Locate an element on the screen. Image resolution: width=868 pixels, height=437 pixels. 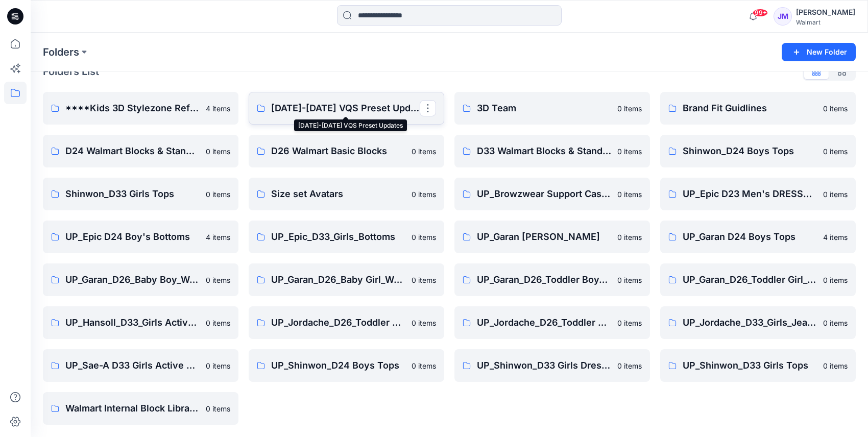
p: UP_Hansoll_D33_Girls Active & Bottoms is located at coordinates (132, 323).